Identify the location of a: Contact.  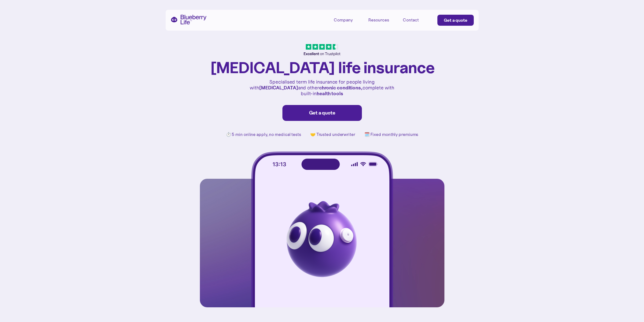
(417, 20).